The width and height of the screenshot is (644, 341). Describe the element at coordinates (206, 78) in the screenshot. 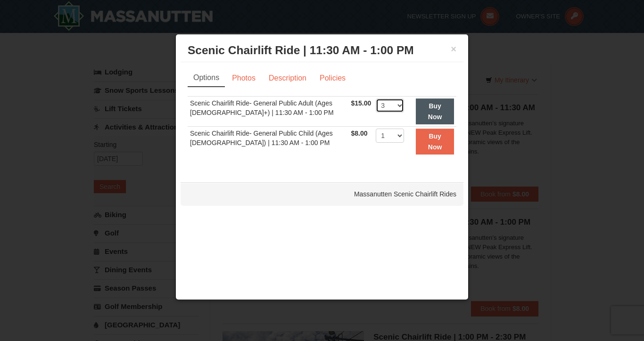

I see `a: Options` at that location.